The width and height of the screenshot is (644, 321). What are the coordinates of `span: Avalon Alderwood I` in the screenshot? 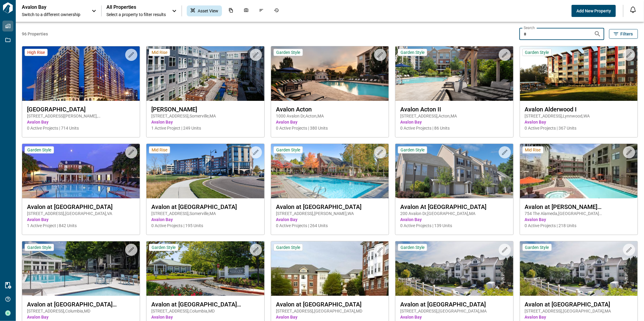 It's located at (579, 109).